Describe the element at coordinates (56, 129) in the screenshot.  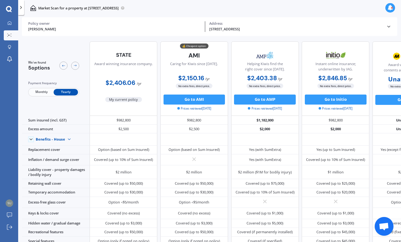
I see `div: Excess amount` at that location.